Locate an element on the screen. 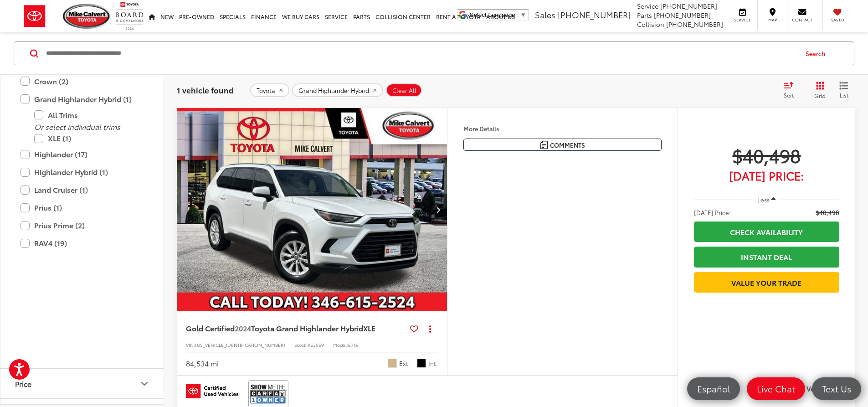  button: Clear All is located at coordinates (404, 90).